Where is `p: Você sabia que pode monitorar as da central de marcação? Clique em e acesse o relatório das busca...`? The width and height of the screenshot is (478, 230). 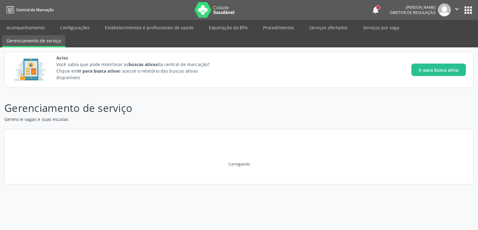 p: Você sabia que pode monitorar as da central de marcação? Clique em e acesse o relatório das busca... is located at coordinates (138, 71).